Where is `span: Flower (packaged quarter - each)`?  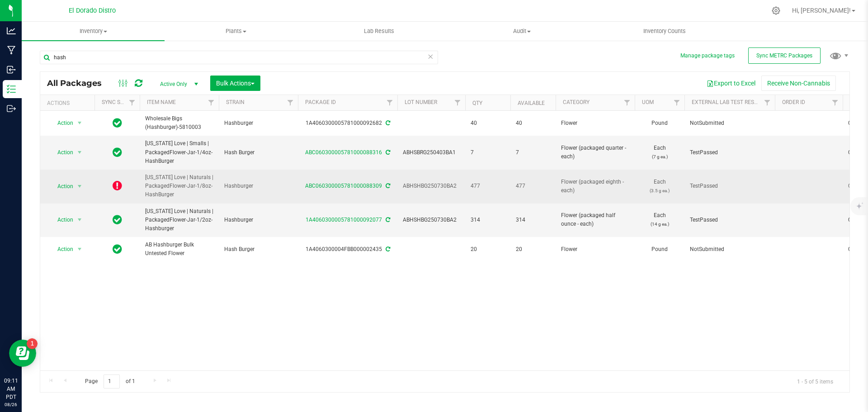 span: Flower (packaged quarter - each) is located at coordinates (595, 152).